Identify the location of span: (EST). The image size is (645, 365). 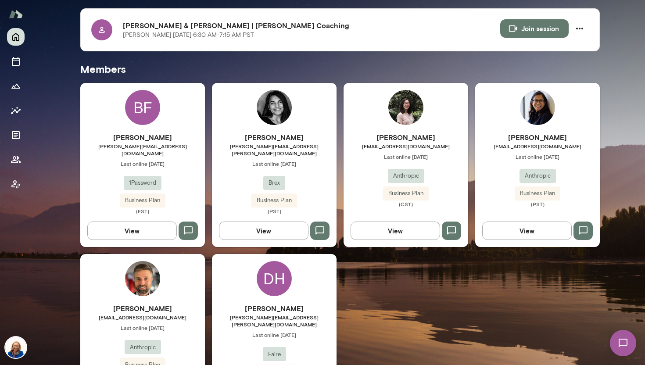
(143, 211).